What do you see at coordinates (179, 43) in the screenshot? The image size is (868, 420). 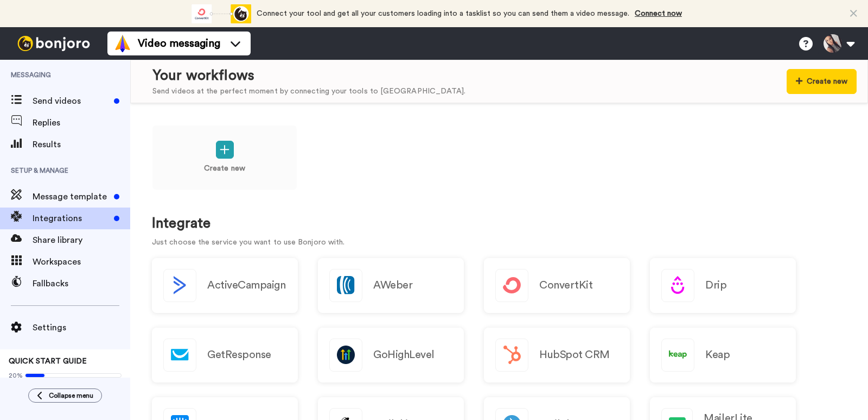 I see `span: Video messaging` at bounding box center [179, 43].